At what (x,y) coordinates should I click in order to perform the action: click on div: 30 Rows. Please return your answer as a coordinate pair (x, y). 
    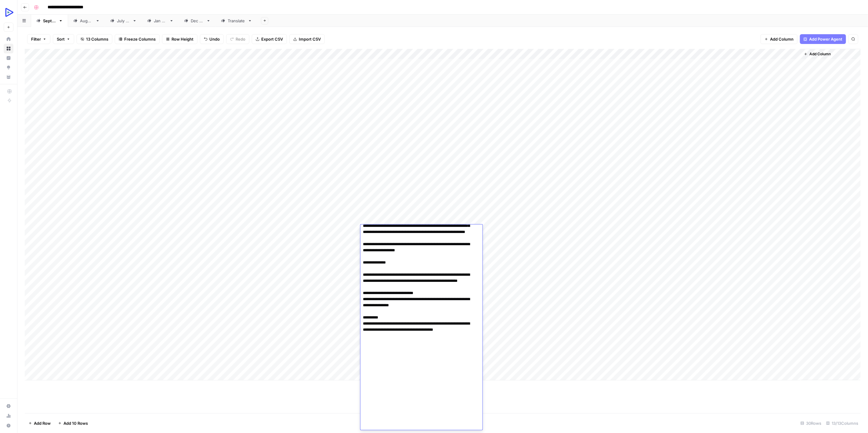
    Looking at the image, I should click on (811, 423).